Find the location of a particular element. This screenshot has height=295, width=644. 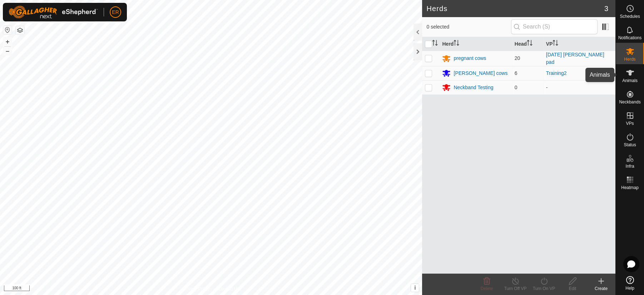

th: Head is located at coordinates (527, 44).